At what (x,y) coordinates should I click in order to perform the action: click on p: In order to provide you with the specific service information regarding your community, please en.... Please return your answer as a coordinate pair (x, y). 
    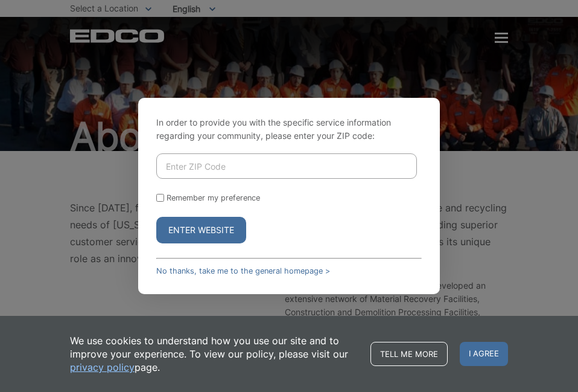
    Looking at the image, I should click on (289, 129).